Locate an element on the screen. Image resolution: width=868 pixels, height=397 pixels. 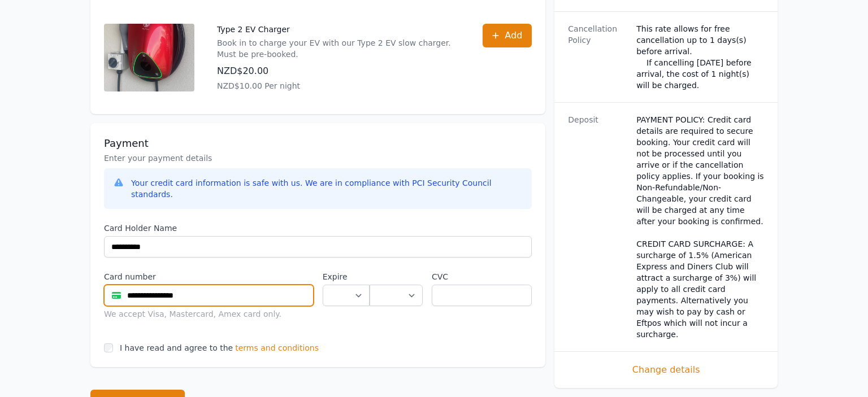
span: Add is located at coordinates (513, 36).